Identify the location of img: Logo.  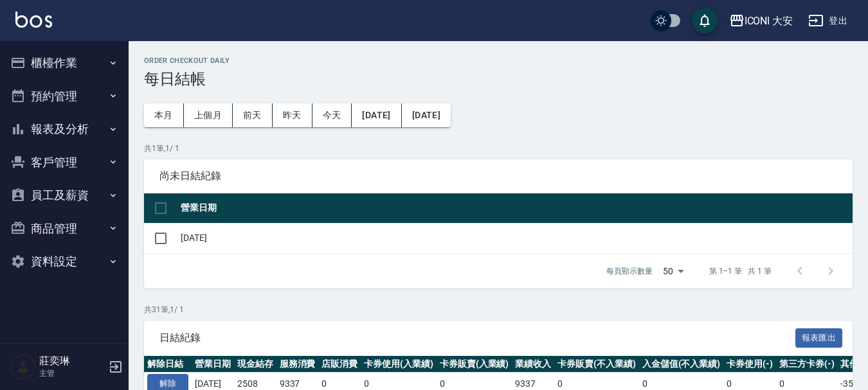
(33, 19).